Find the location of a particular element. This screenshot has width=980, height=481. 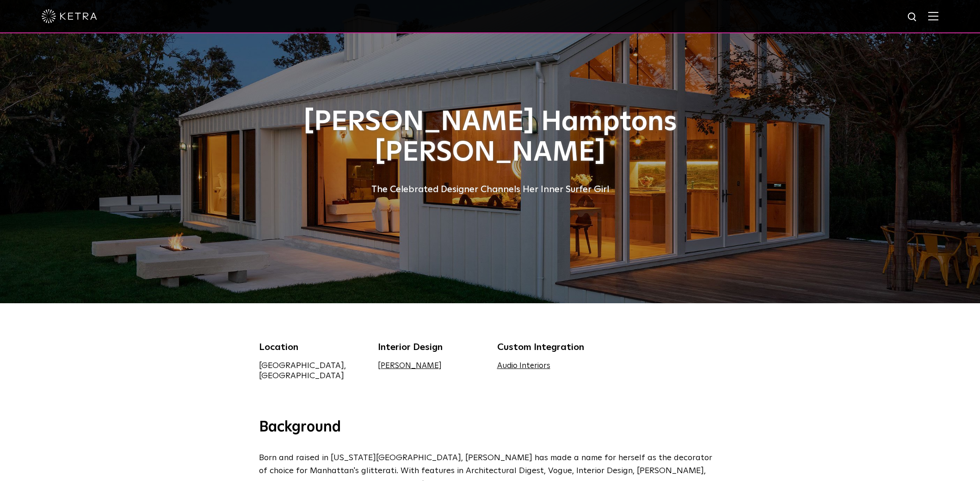

div: Custom Integration is located at coordinates (550, 347).